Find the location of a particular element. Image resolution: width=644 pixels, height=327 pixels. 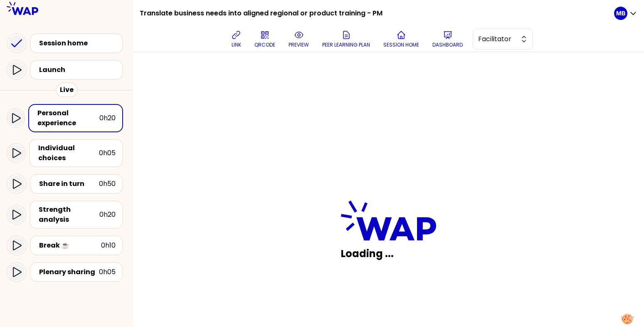

div: Session home is located at coordinates (79, 43).